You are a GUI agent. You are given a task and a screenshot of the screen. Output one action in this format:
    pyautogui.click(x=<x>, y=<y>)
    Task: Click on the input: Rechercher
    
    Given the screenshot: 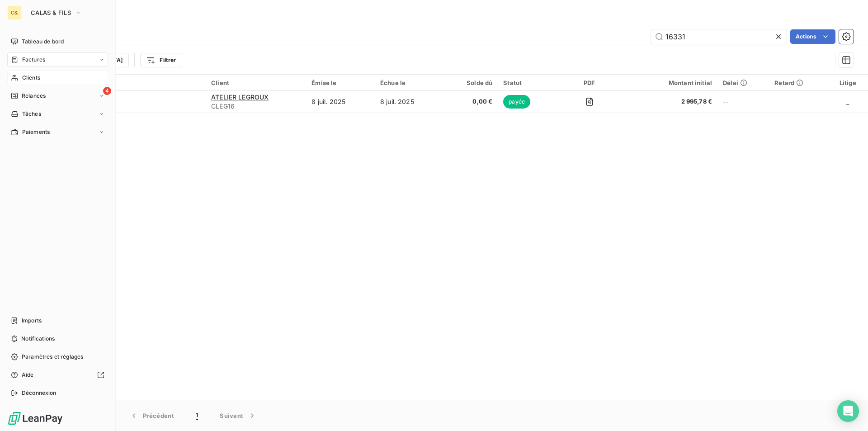 What is the action you would take?
    pyautogui.click(x=719, y=37)
    